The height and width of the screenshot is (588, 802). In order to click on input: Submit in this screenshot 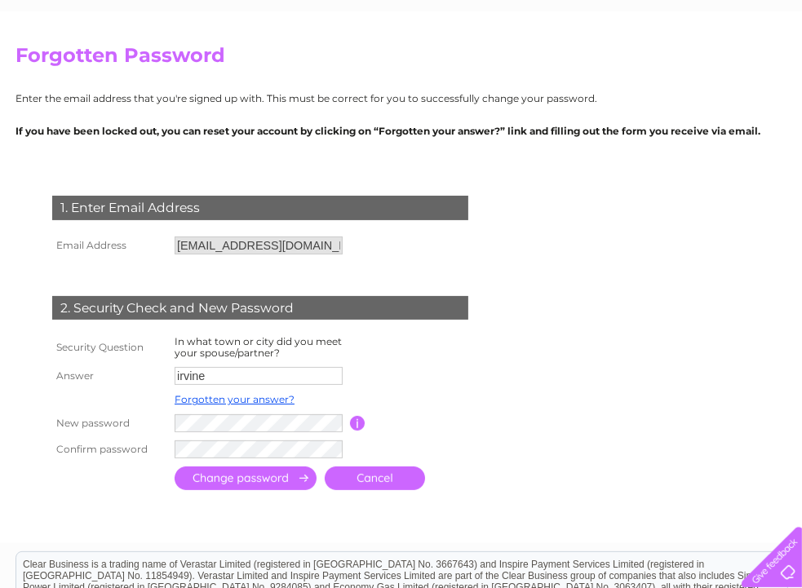, I will do `click(245, 478)`.